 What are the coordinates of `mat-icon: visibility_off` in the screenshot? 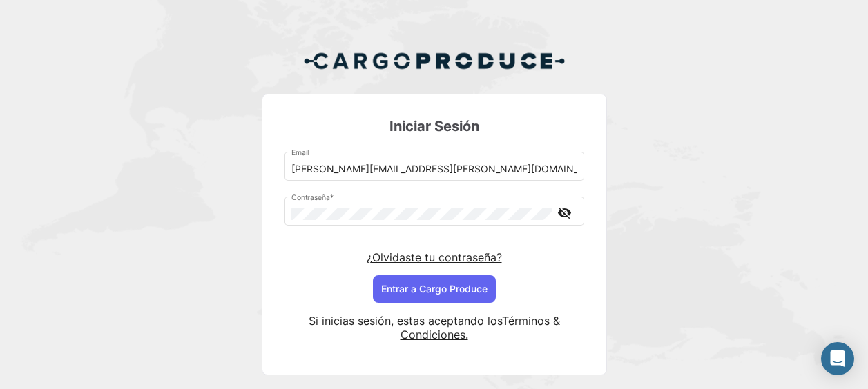 It's located at (565, 212).